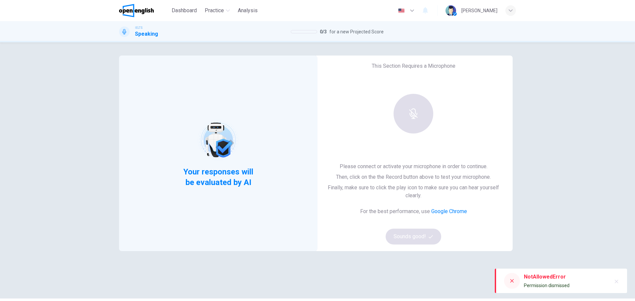 This screenshot has width=635, height=301. I want to click on span: Your responses will be evaluated by AI, so click(218, 177).